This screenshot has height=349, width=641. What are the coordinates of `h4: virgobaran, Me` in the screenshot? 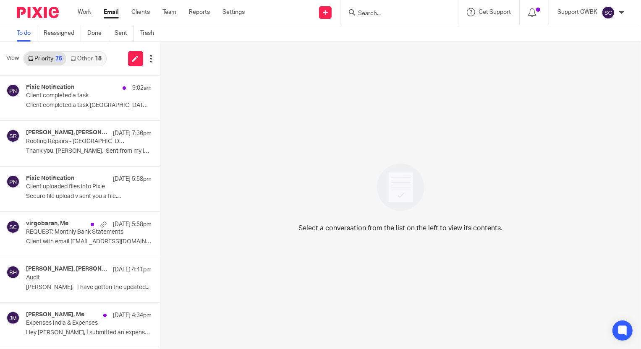 It's located at (47, 224).